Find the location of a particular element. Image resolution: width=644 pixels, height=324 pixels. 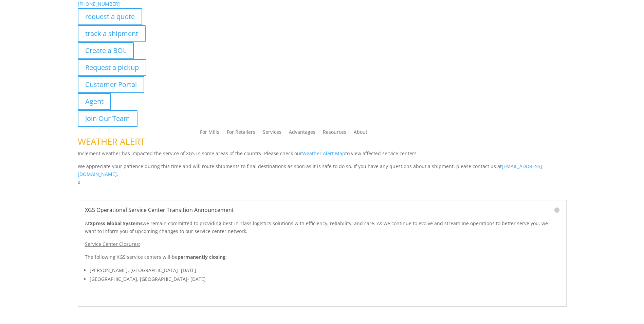

a: Advantages is located at coordinates (302, 133).